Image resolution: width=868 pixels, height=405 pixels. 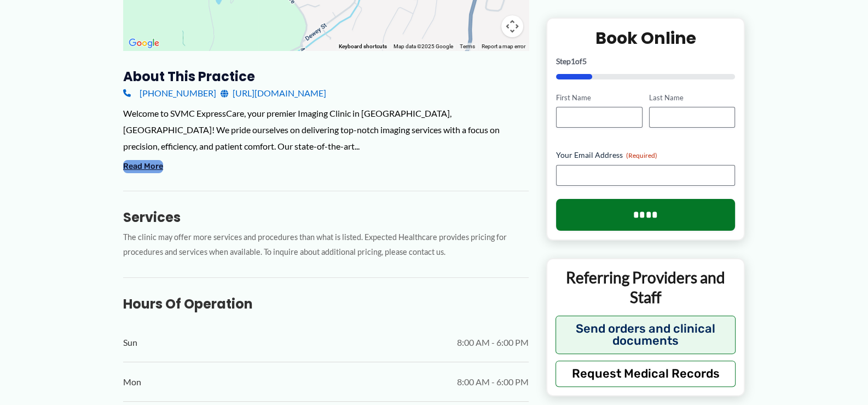 I want to click on h2: Book Online, so click(x=646, y=37).